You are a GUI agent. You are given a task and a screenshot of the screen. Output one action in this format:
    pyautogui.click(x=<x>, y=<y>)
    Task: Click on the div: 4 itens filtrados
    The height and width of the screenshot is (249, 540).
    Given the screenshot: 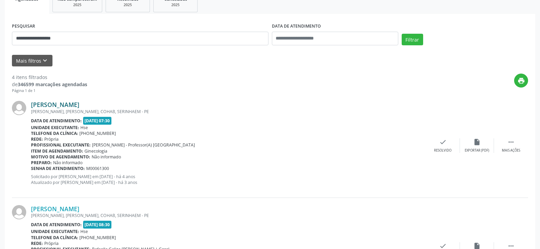 What is the action you would take?
    pyautogui.click(x=49, y=77)
    